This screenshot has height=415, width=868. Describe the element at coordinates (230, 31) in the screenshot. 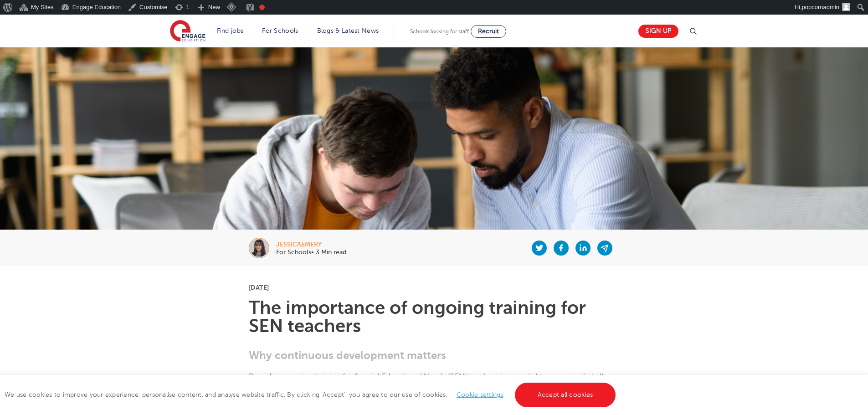

I see `a: Find jobs` at that location.